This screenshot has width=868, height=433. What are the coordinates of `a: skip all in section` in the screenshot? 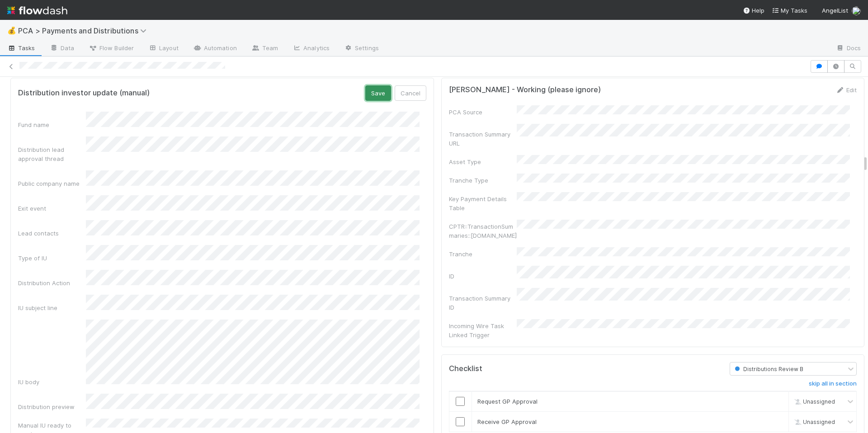 It's located at (833, 385).